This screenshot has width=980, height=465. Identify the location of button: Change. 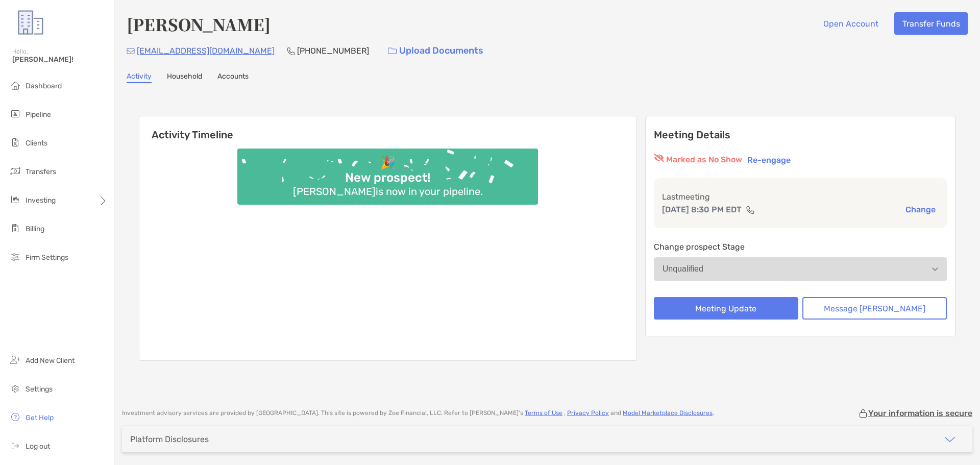
(921, 209).